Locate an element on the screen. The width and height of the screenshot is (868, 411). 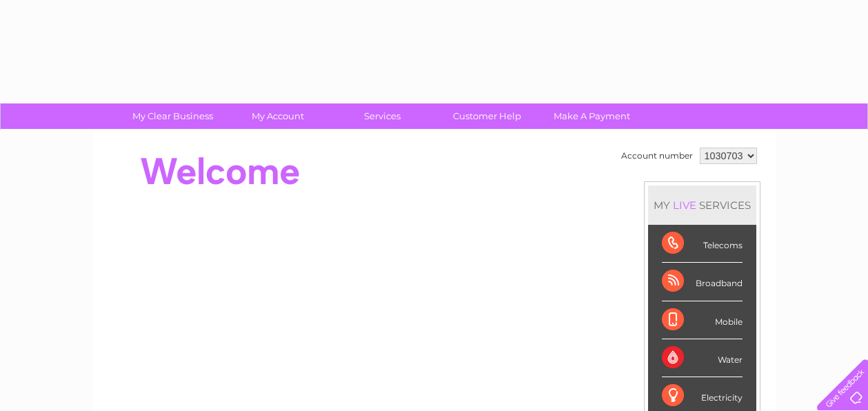
td: Account number is located at coordinates (657, 156).